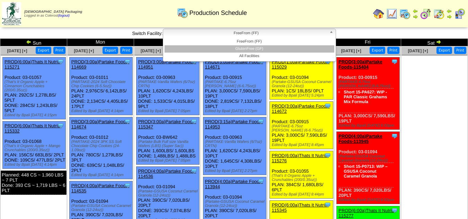  What do you see at coordinates (300, 158) in the screenshot?
I see `a: PROD(6:00a)Thats It Nutriti-115276` at bounding box center [300, 158].